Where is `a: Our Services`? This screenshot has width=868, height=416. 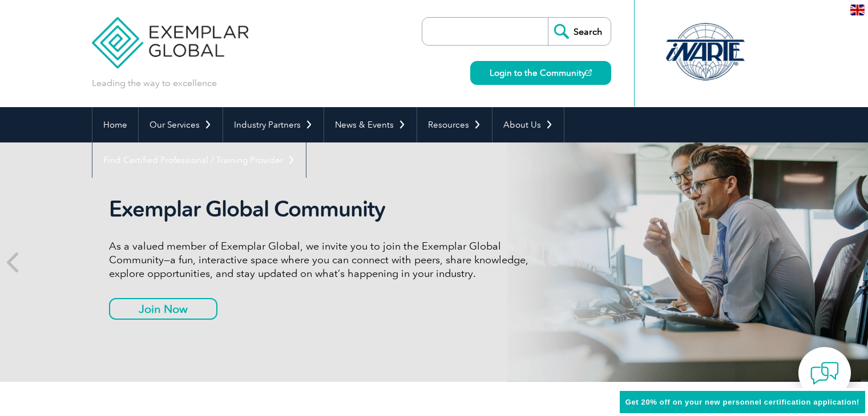 a: Our Services is located at coordinates (181, 125).